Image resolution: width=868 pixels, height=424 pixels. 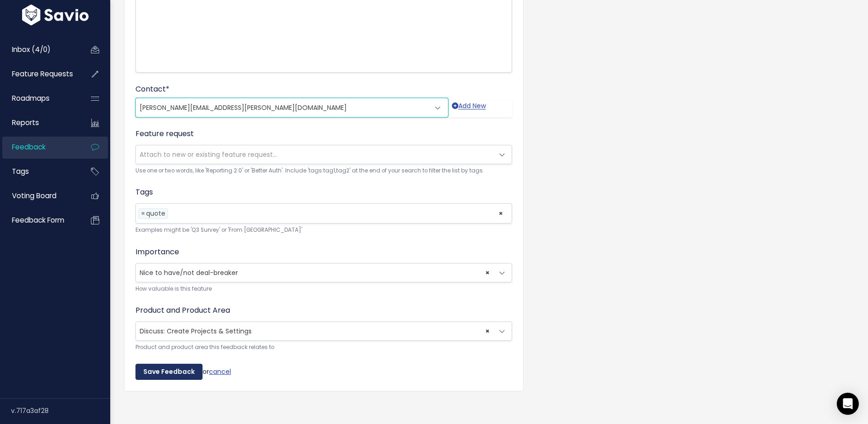 I want to click on a: Add New, so click(x=469, y=108).